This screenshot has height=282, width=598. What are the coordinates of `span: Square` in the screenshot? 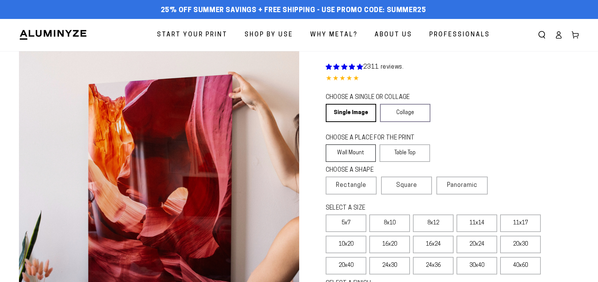 It's located at (406, 185).